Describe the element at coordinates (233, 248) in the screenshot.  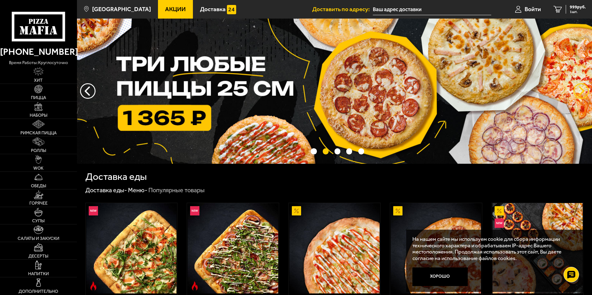
I see `a: НовинкаОстрое блюдоРимская с мясным ассорти` at that location.